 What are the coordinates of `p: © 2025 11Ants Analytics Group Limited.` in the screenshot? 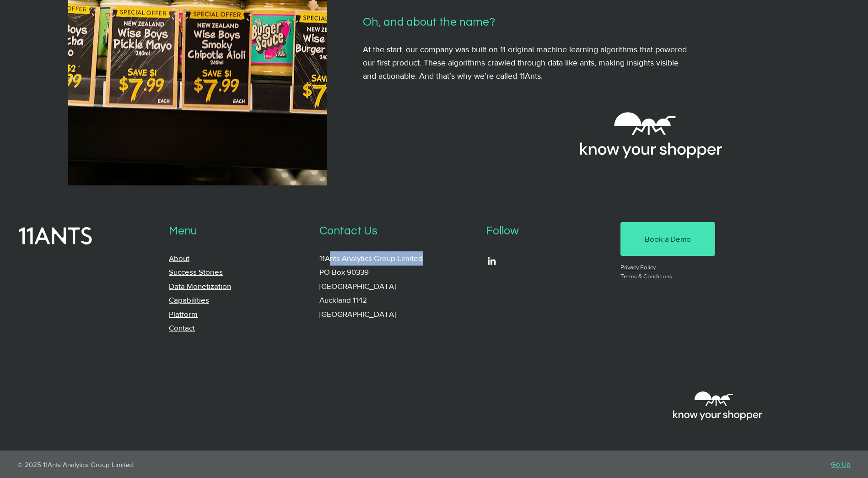 It's located at (217, 464).